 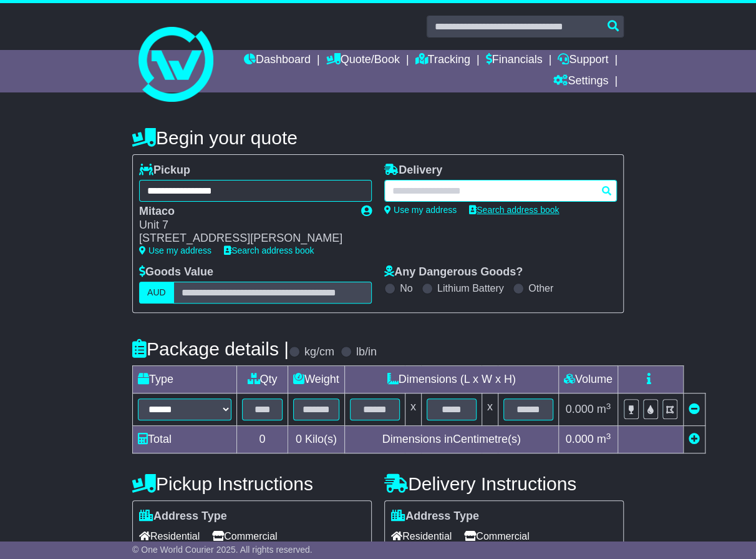 I want to click on div: Unit 7, so click(x=244, y=226).